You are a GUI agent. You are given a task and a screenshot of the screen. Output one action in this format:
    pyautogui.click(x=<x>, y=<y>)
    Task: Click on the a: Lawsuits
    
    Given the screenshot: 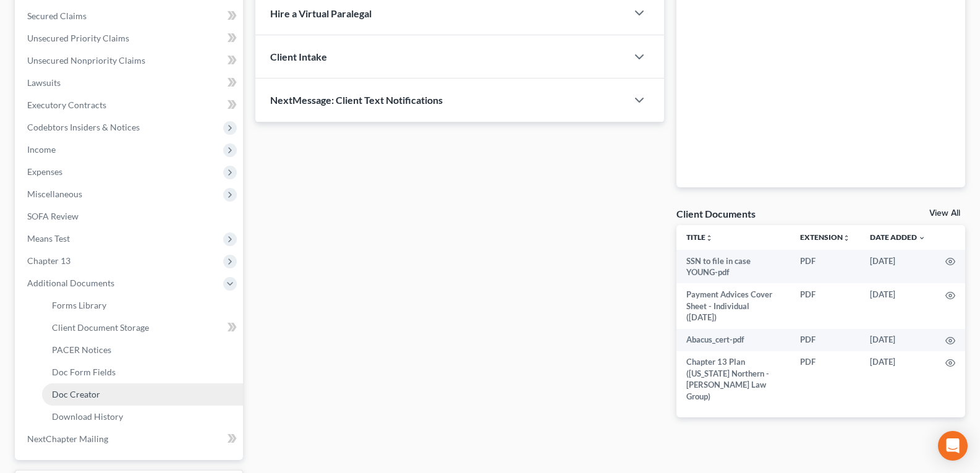 What is the action you would take?
    pyautogui.click(x=130, y=83)
    